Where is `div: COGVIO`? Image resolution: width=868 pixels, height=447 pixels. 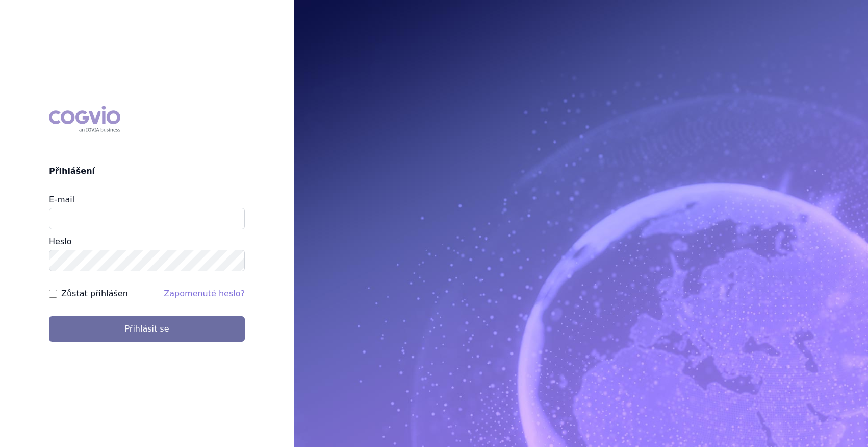 div: COGVIO is located at coordinates (85, 119).